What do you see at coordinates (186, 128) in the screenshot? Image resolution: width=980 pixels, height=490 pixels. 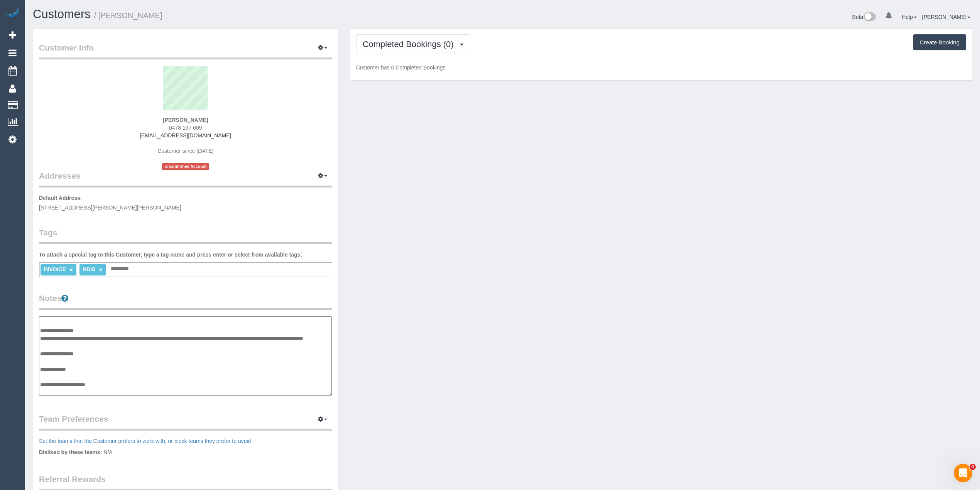 I see `span: 0478 197 609` at bounding box center [186, 128].